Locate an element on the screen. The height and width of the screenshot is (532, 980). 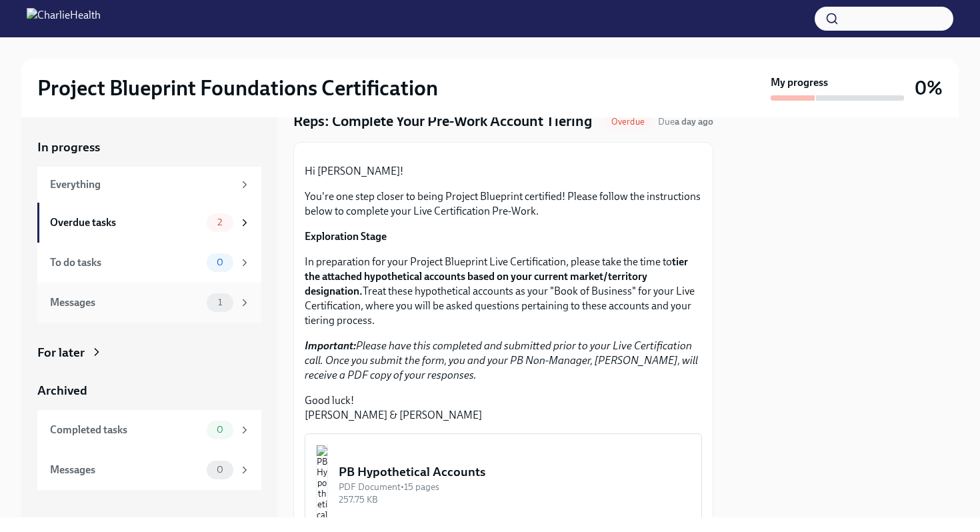
a: Overdue tasks2 is located at coordinates (149, 222).